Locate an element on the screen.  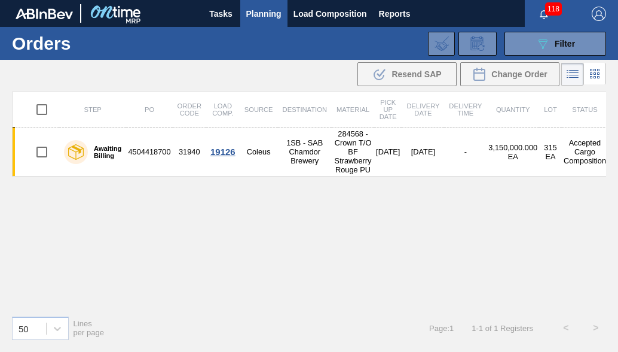
span: PO is located at coordinates (149, 109).